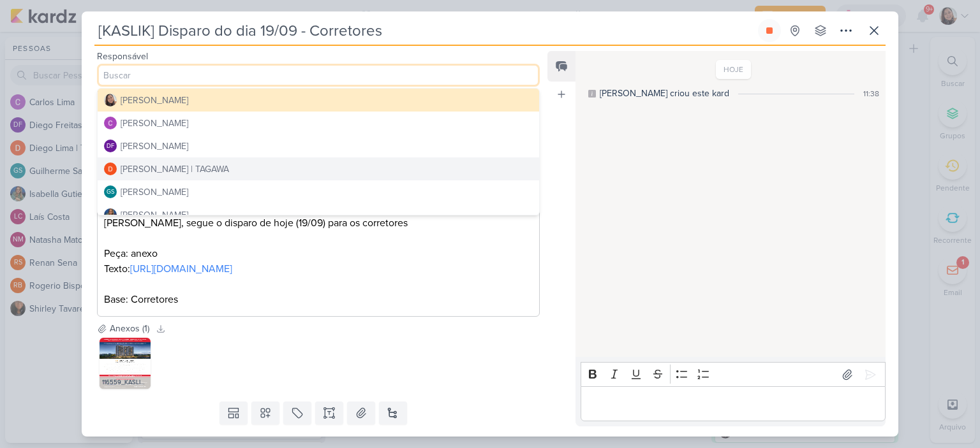 The image size is (980, 448). Describe the element at coordinates (110, 146) in the screenshot. I see `div: Diego Freitas` at that location.